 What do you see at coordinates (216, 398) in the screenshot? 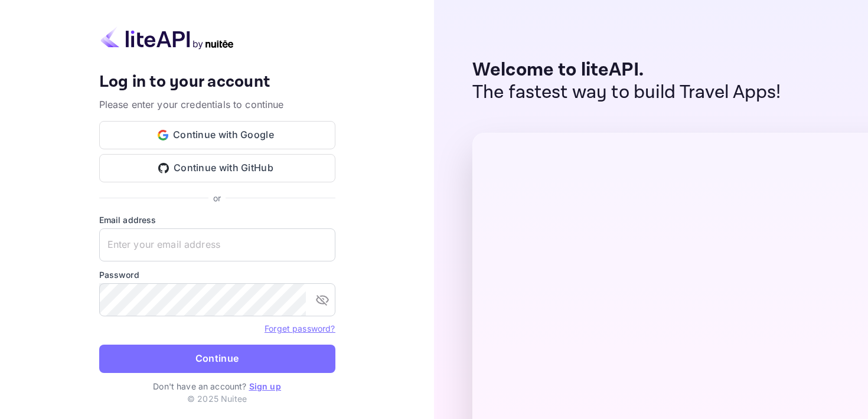
I see `p: © 2025 Nuitee` at bounding box center [216, 398].